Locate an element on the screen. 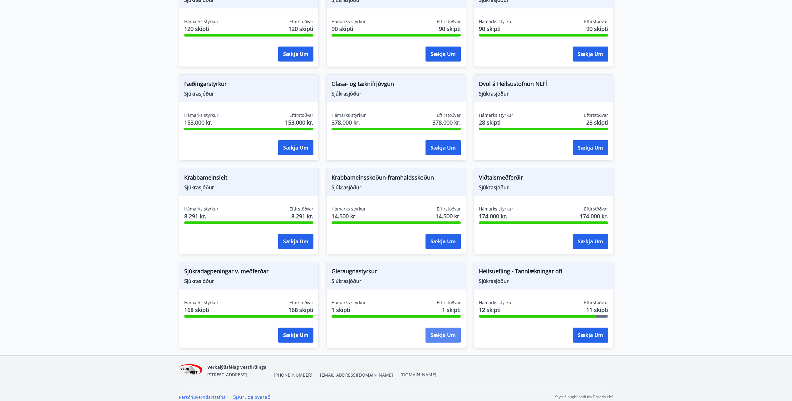 Image resolution: width=792 pixels, height=401 pixels. span: Krabbameinsleit is located at coordinates (249, 179).